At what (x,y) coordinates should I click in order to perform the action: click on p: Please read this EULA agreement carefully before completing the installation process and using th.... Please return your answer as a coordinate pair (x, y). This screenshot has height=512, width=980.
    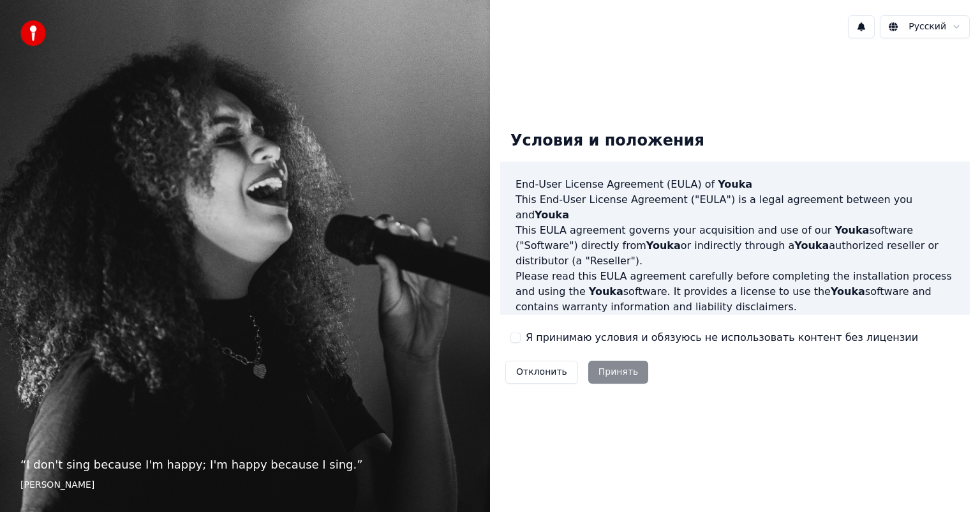
    Looking at the image, I should click on (735, 292).